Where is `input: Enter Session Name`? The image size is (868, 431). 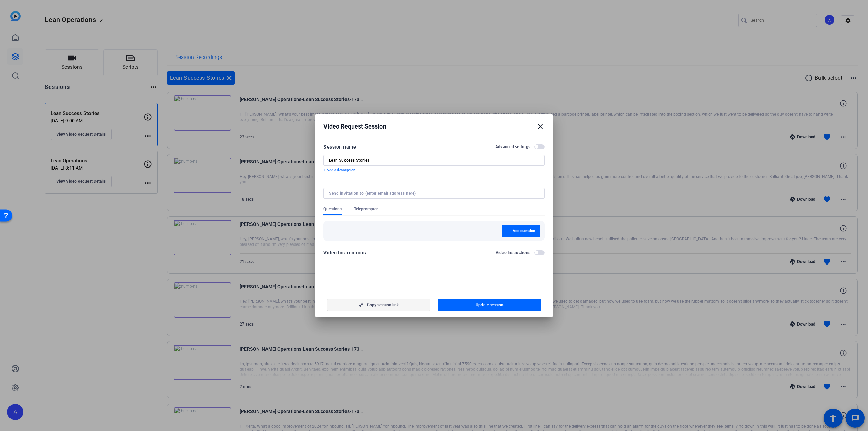 input: Enter Session Name is located at coordinates (434, 160).